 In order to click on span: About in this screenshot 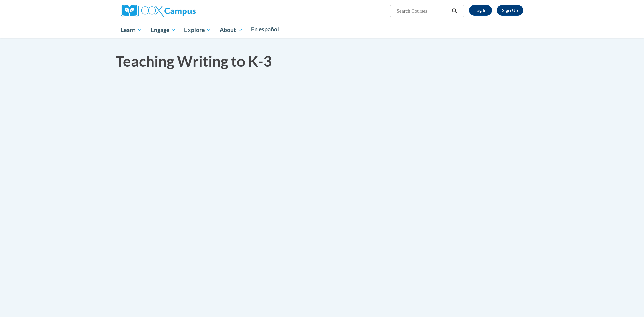, I will do `click(231, 30)`.